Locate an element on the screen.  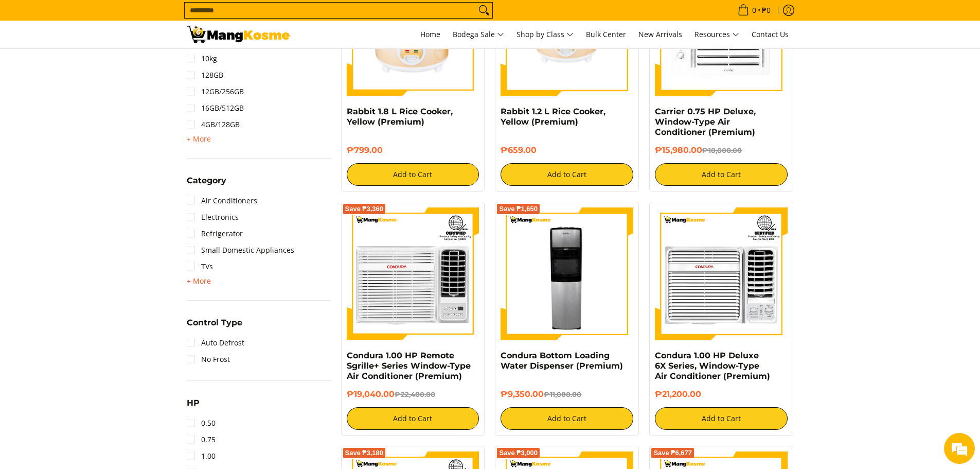
a: 128GB is located at coordinates (204, 75).